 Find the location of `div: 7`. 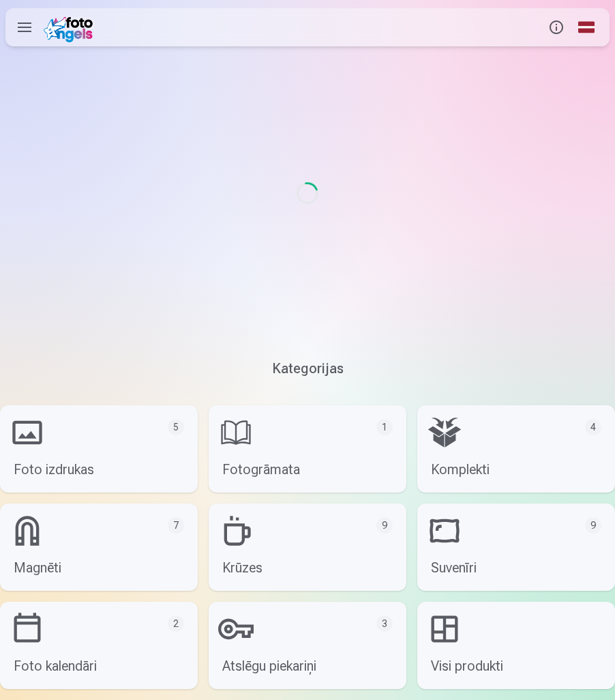

div: 7 is located at coordinates (176, 525).